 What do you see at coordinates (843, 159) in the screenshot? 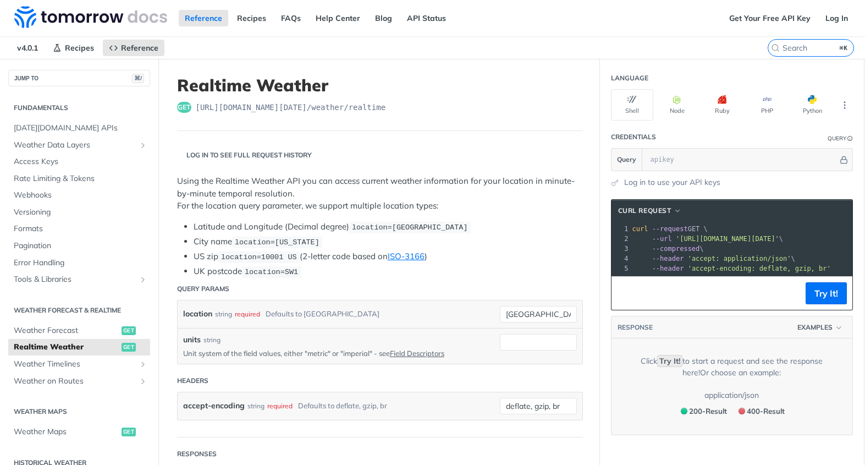
I see `button: Hide` at bounding box center [843, 159].